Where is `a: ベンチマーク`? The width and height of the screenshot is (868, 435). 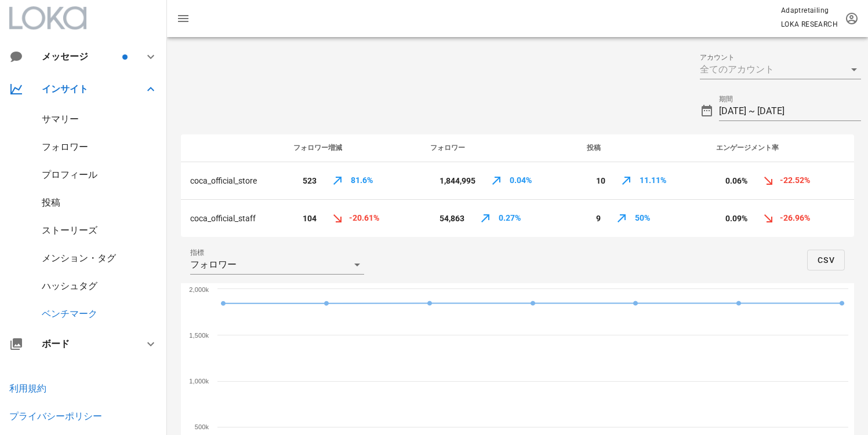 a: ベンチマーク is located at coordinates (70, 313).